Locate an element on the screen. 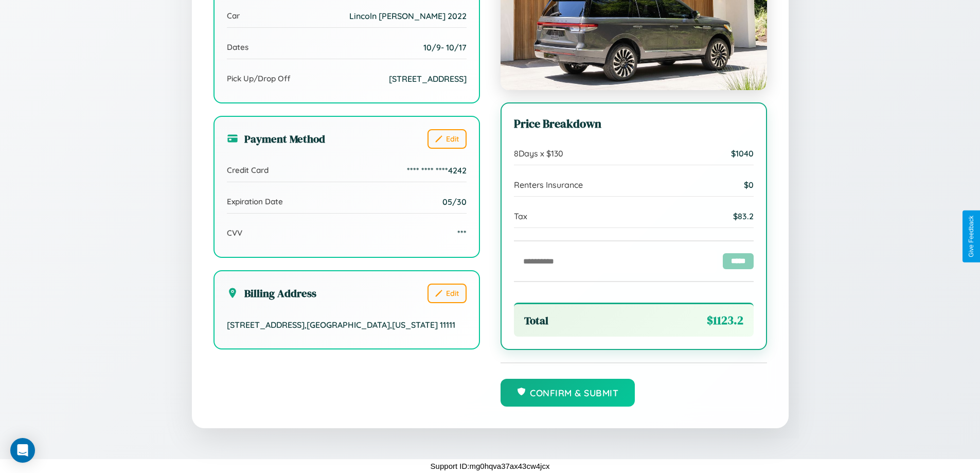 This screenshot has width=980, height=473. p: Support ID: mg0hqva37ax43cw4jcx is located at coordinates (491, 466).